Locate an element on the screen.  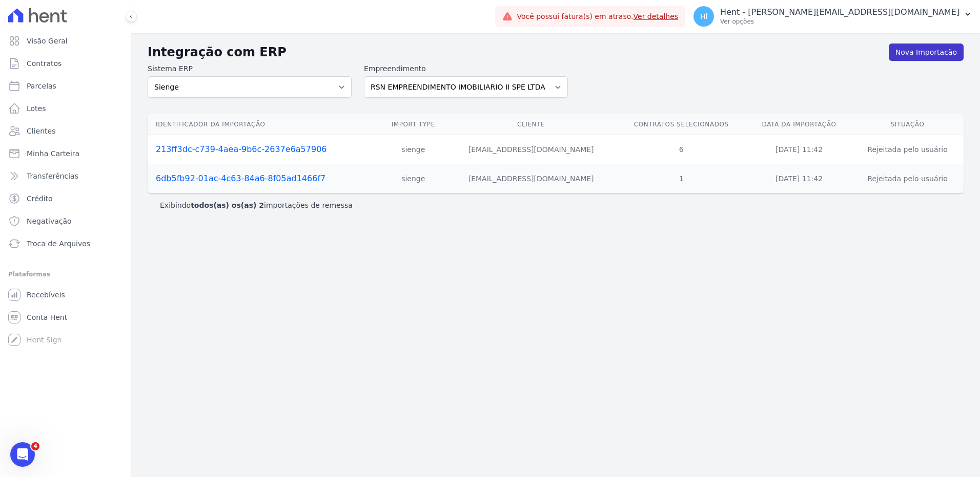
p: Exibindo importações de remessa is located at coordinates (256, 206).